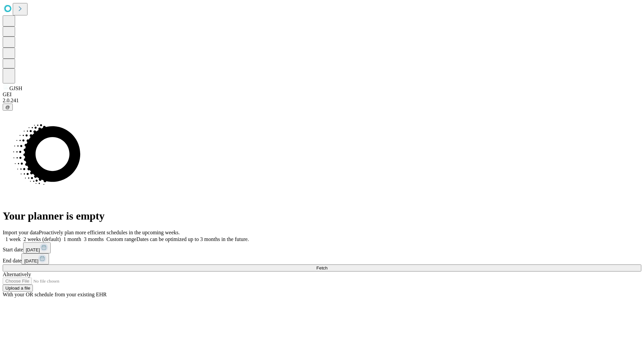 This screenshot has height=362, width=644. Describe the element at coordinates (322, 259) in the screenshot. I see `div: End date` at that location.